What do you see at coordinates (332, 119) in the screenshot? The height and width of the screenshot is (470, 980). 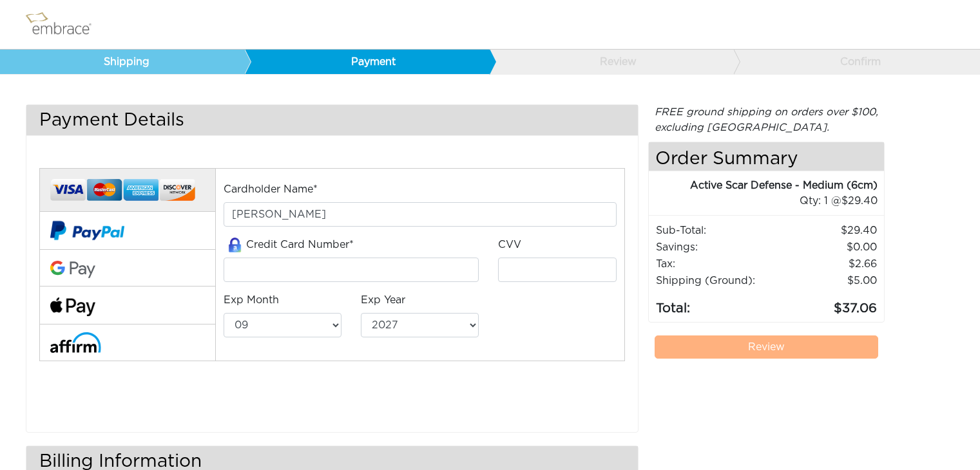 I see `h3: Payment Details` at bounding box center [332, 119].